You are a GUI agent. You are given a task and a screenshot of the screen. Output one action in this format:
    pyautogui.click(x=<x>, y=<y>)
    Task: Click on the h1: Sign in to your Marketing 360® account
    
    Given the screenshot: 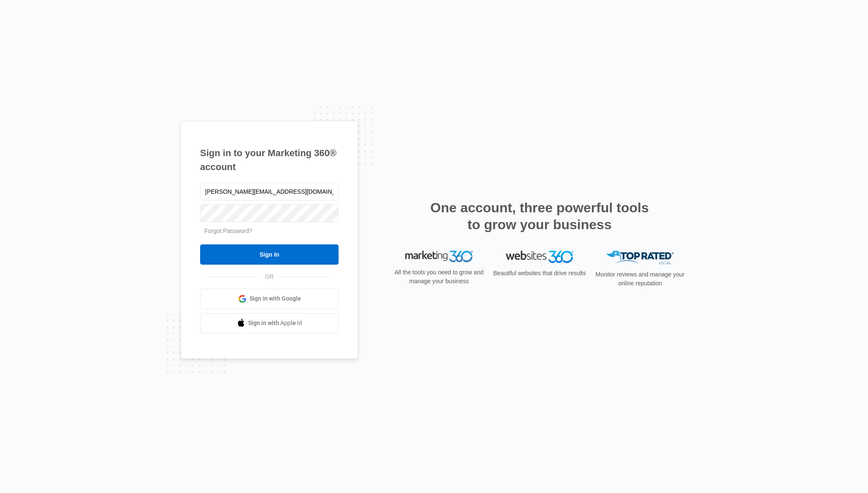 What is the action you would take?
    pyautogui.click(x=269, y=160)
    